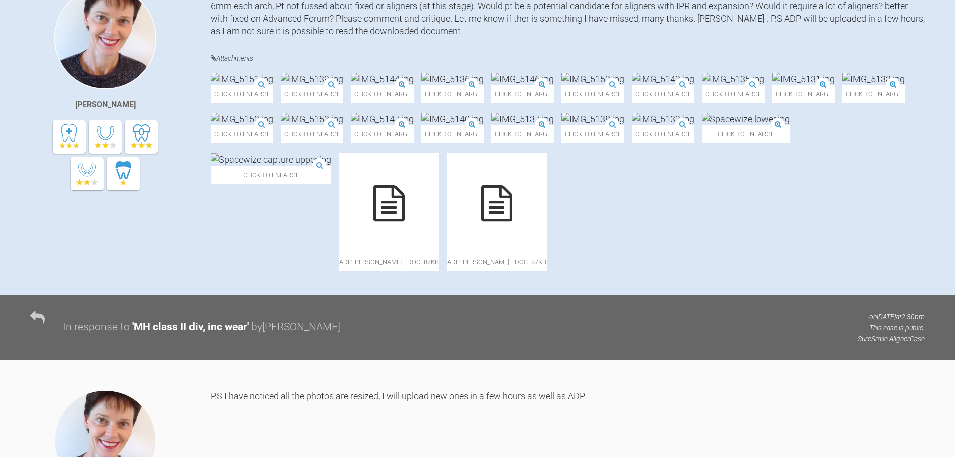 This screenshot has width=955, height=457. Describe the element at coordinates (873, 79) in the screenshot. I see `img: IMG_5133.jpg` at that location.